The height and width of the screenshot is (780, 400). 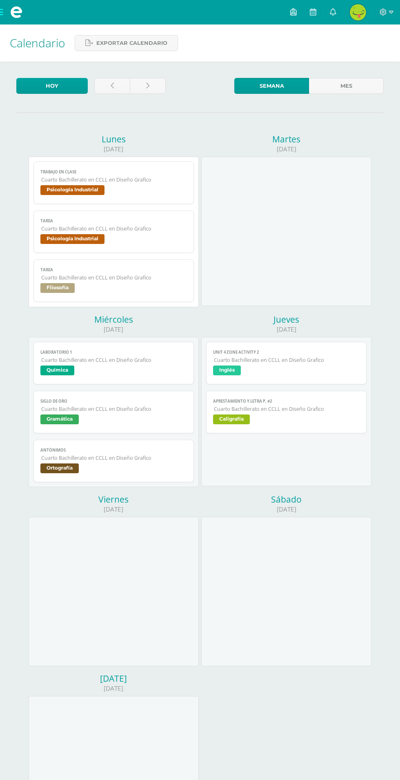 What do you see at coordinates (113, 450) in the screenshot?
I see `span: Antónimos` at bounding box center [113, 450].